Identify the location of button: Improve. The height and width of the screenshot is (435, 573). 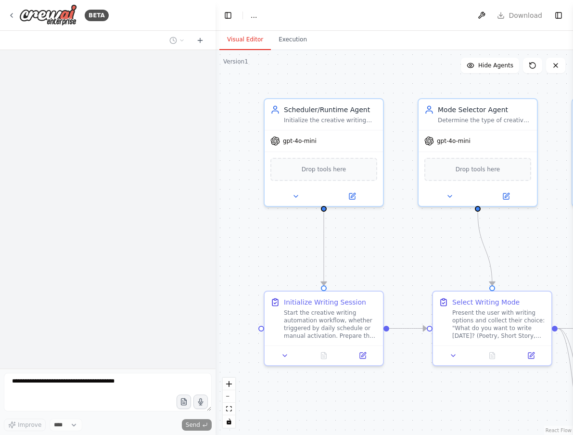
(25, 425).